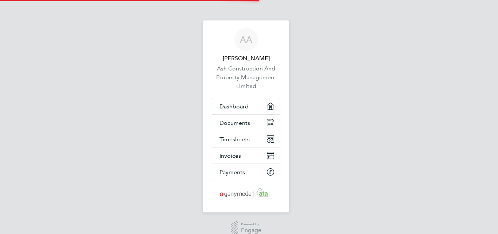 The width and height of the screenshot is (498, 234). What do you see at coordinates (246, 193) in the screenshot?
I see `a: Go to home page` at bounding box center [246, 193].